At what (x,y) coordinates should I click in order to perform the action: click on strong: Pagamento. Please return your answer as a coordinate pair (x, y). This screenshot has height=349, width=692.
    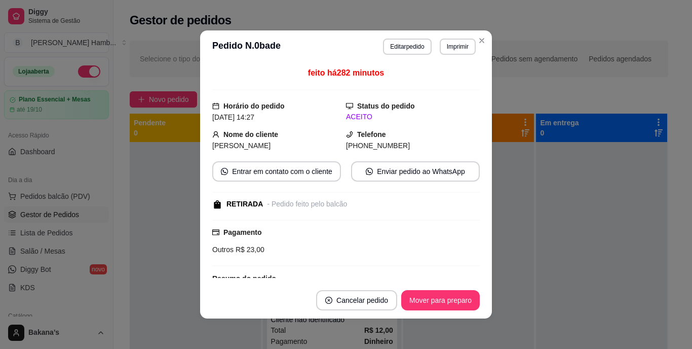
    Looking at the image, I should click on (242, 232).